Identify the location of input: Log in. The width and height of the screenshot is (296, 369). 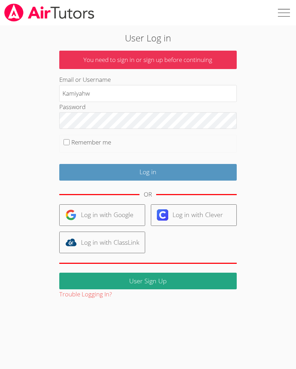
(148, 172).